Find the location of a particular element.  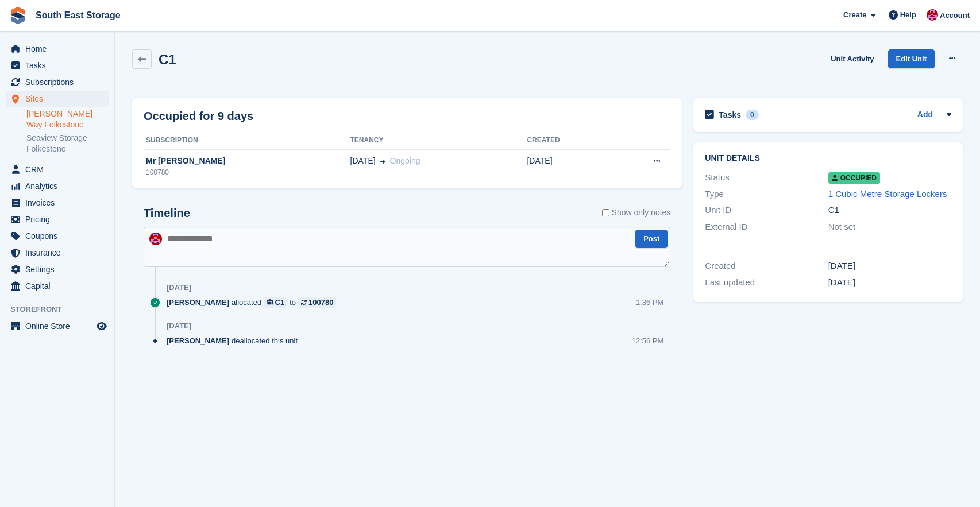

div: Created is located at coordinates (766, 266).